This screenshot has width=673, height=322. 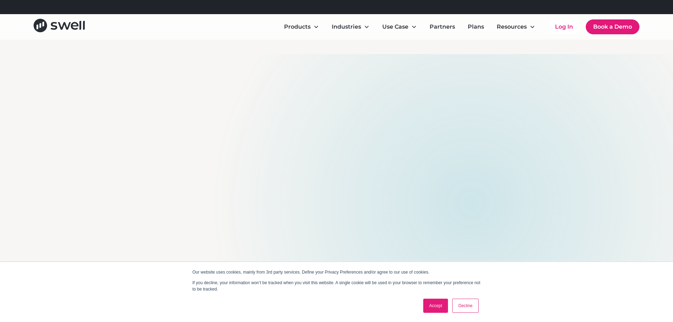 I want to click on p: Our website uses cookies, mainly from 3rd party services. Define your Privacy Preferences and/or ..., so click(x=337, y=272).